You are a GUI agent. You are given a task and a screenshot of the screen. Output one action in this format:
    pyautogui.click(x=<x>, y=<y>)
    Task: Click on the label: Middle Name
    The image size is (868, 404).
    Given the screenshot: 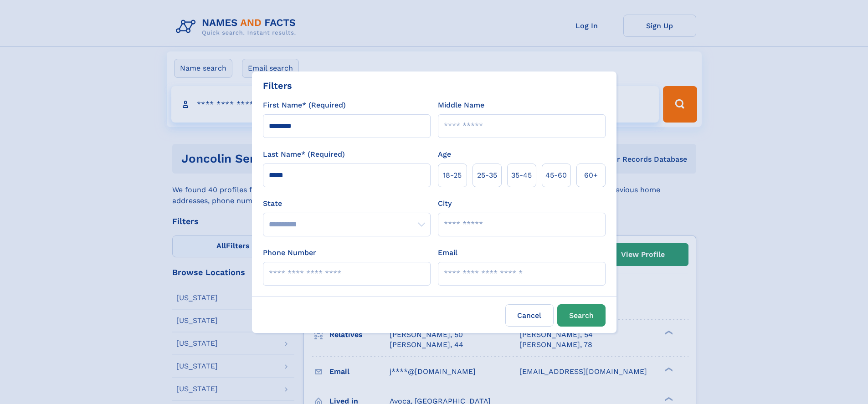 What is the action you would take?
    pyautogui.click(x=461, y=105)
    